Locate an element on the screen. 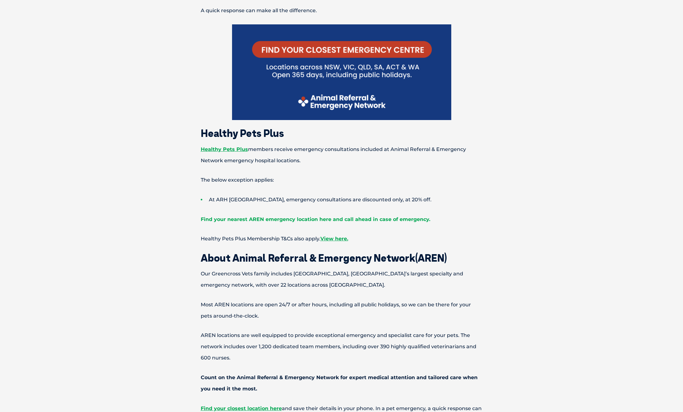 This screenshot has height=412, width=683. p: The below exception applies: is located at coordinates (341, 180).